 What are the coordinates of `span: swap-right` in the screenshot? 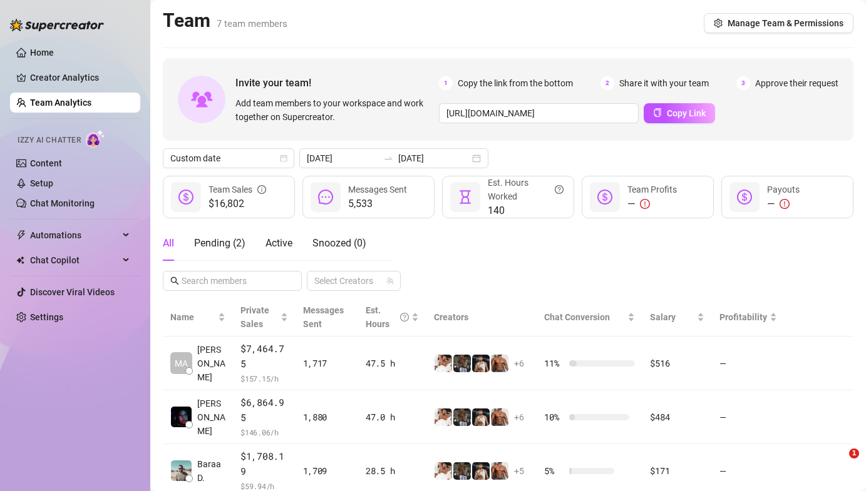 It's located at (388, 158).